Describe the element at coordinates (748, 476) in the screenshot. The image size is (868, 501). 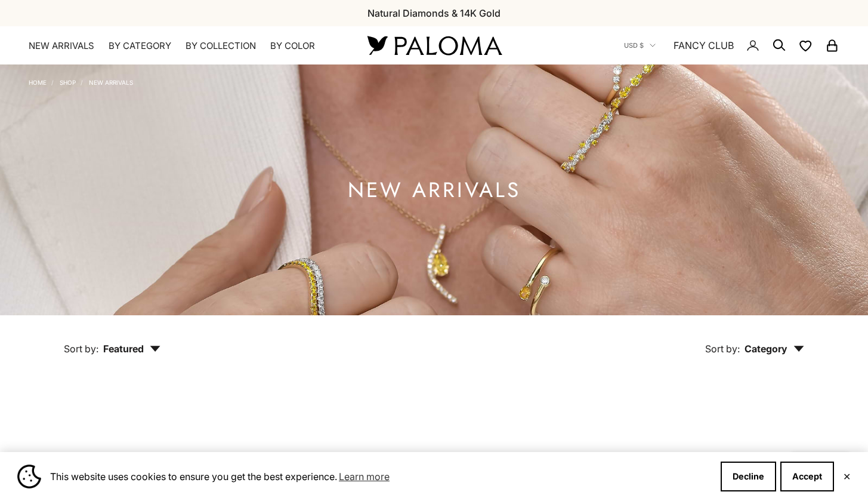
I see `button: Decline` at that location.